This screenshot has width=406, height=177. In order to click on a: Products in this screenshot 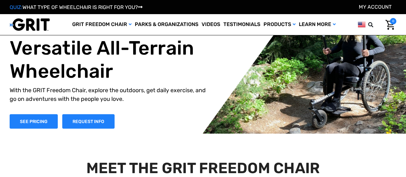, I will do `click(280, 24)`.